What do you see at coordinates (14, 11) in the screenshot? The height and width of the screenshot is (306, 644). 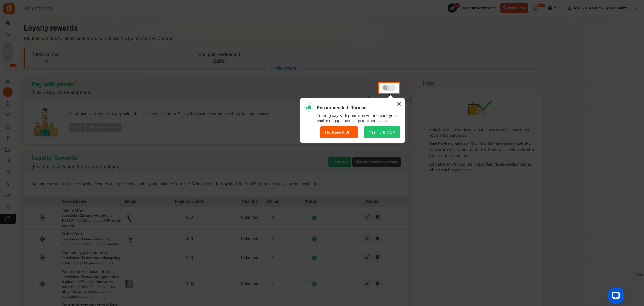 I see `button: Open LiveChat chat widget` at bounding box center [14, 11].